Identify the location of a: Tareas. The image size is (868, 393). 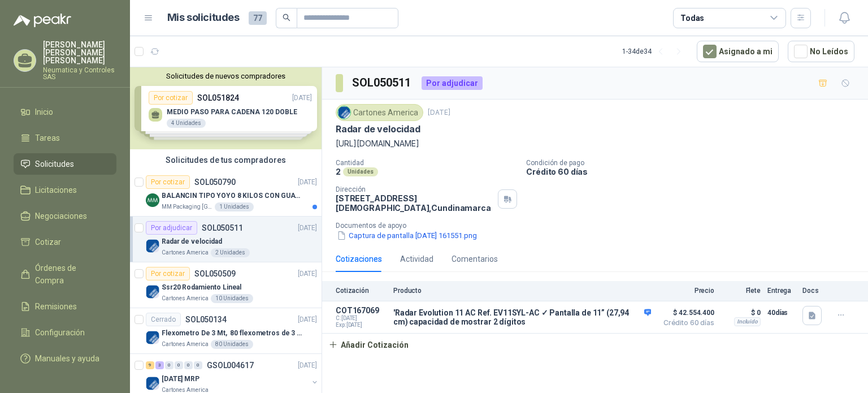
(65, 138).